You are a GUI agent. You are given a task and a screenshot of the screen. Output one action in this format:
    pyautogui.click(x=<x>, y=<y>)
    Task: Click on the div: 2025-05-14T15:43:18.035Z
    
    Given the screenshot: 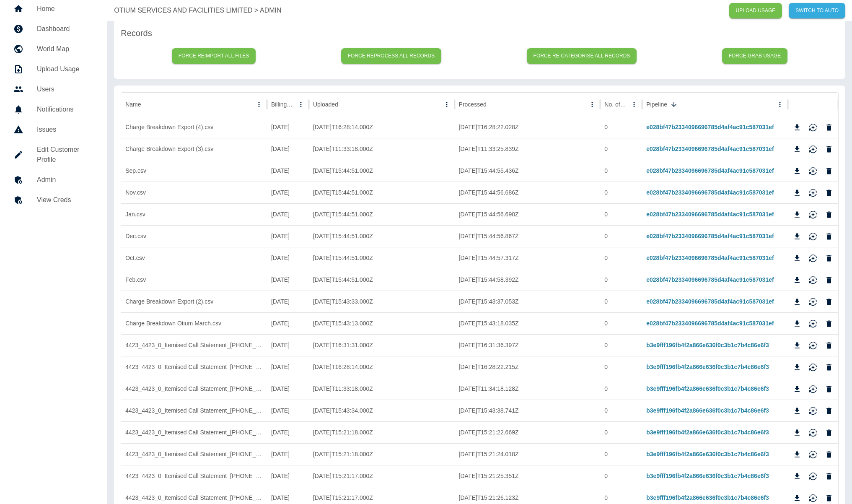 What is the action you would take?
    pyautogui.click(x=527, y=323)
    